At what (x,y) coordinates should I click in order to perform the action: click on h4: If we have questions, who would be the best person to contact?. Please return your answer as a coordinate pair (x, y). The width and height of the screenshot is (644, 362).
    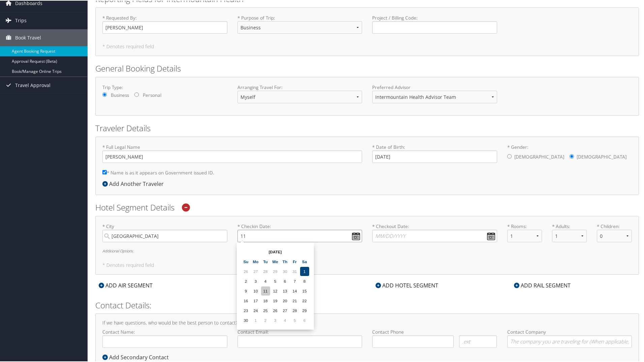
    Looking at the image, I should click on (367, 322).